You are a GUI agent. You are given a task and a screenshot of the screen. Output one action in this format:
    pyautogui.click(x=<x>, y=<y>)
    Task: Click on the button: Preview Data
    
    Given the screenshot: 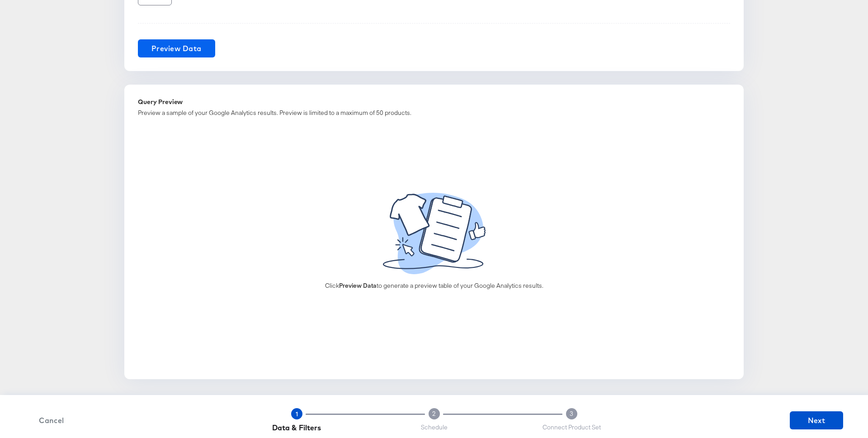 What is the action you would take?
    pyautogui.click(x=176, y=49)
    